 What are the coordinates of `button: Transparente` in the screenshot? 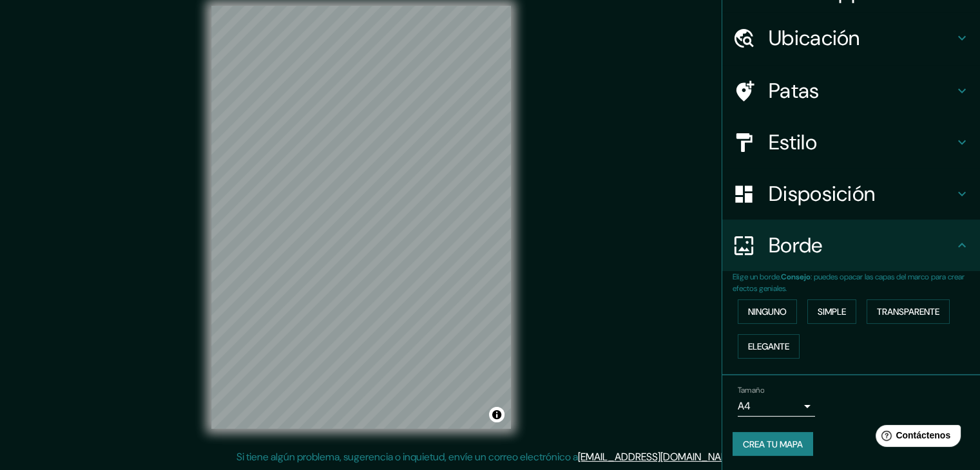 It's located at (908, 311).